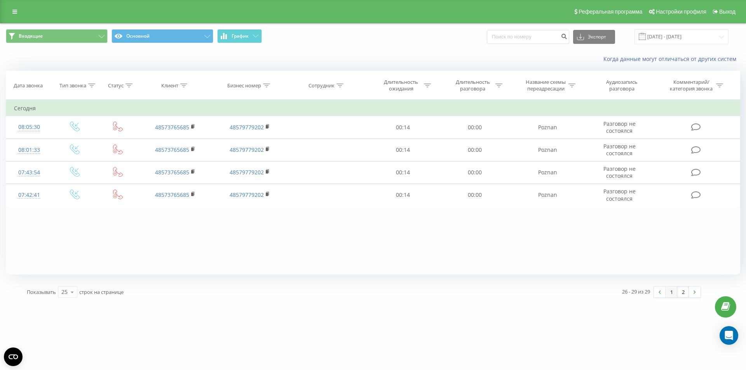 The image size is (746, 370). I want to click on div: Статус, so click(116, 85).